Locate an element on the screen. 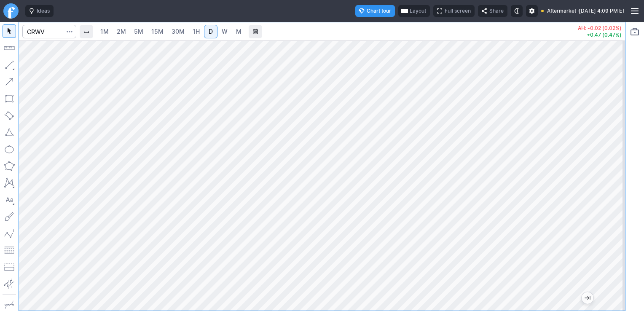  a: 1H is located at coordinates (196, 32).